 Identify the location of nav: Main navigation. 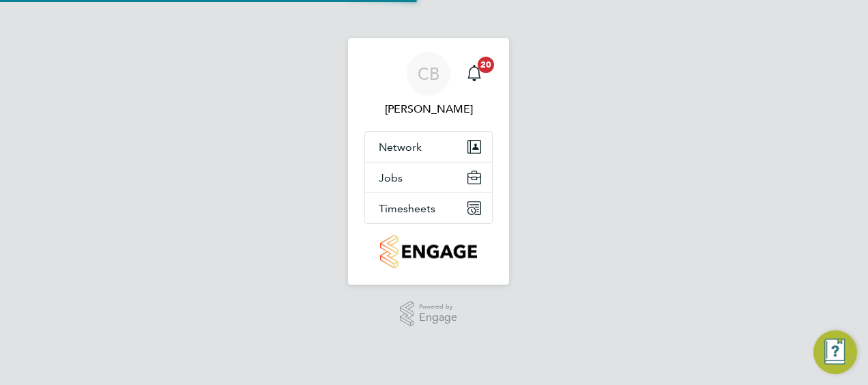
(428, 161).